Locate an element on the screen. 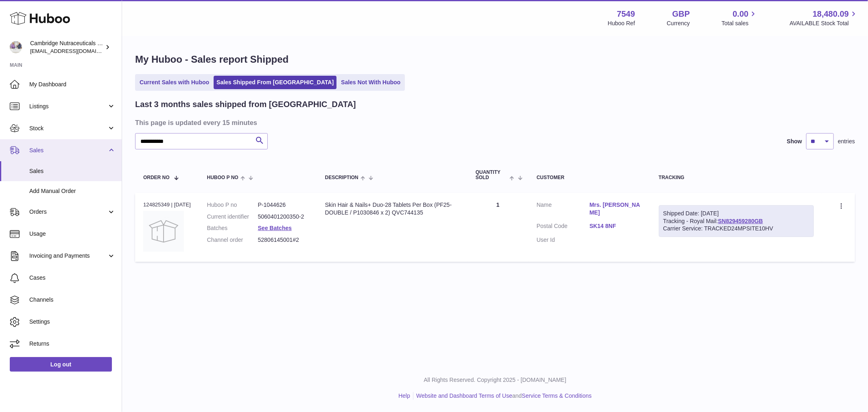 This screenshot has width=868, height=412. span: Orders is located at coordinates (68, 212).